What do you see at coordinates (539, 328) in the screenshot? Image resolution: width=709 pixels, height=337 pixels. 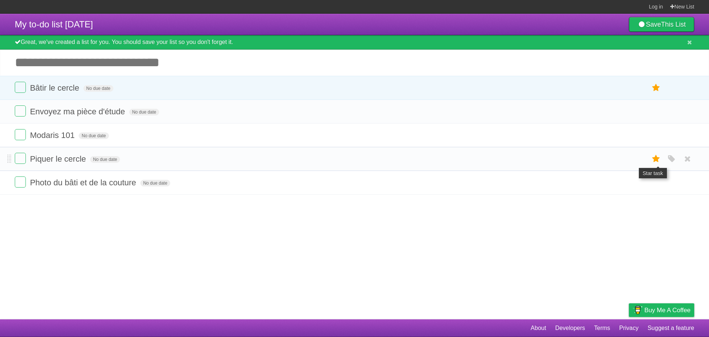 I see `a: About` at bounding box center [539, 328].